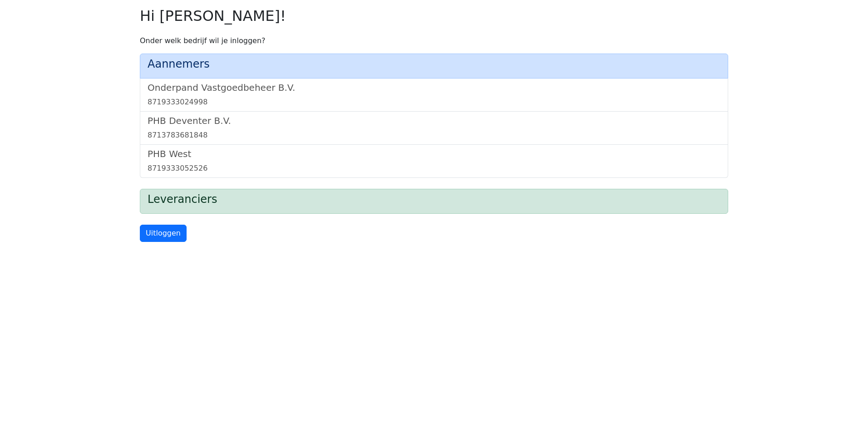 The image size is (868, 433). I want to click on h5: PHB West, so click(434, 154).